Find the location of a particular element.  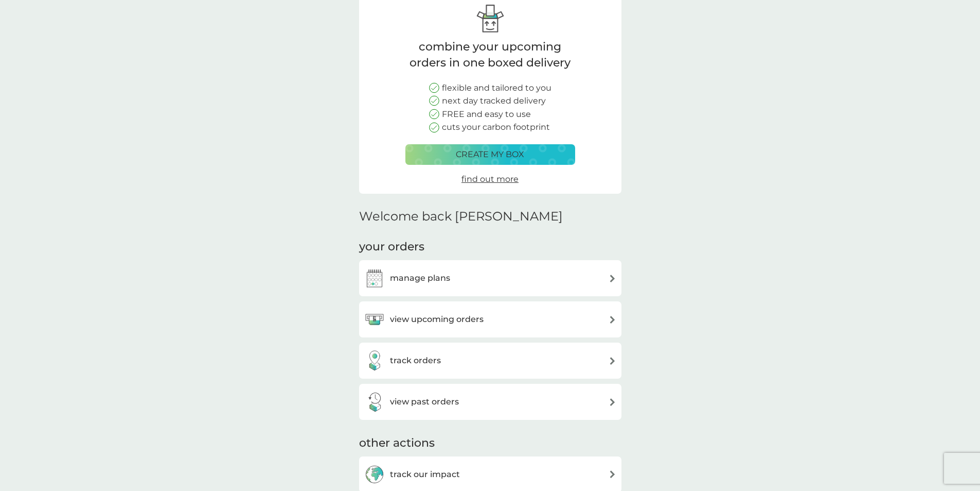

button: create my box is located at coordinates (491, 154).